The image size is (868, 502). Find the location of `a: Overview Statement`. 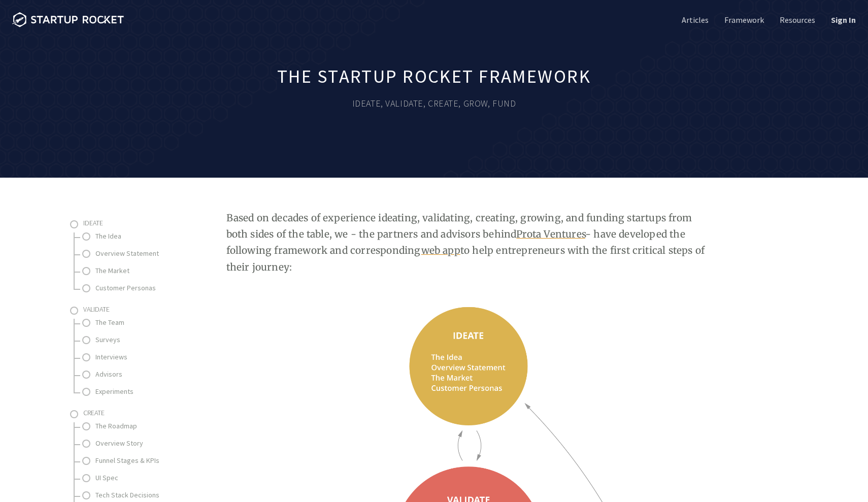

a: Overview Statement is located at coordinates (146, 253).